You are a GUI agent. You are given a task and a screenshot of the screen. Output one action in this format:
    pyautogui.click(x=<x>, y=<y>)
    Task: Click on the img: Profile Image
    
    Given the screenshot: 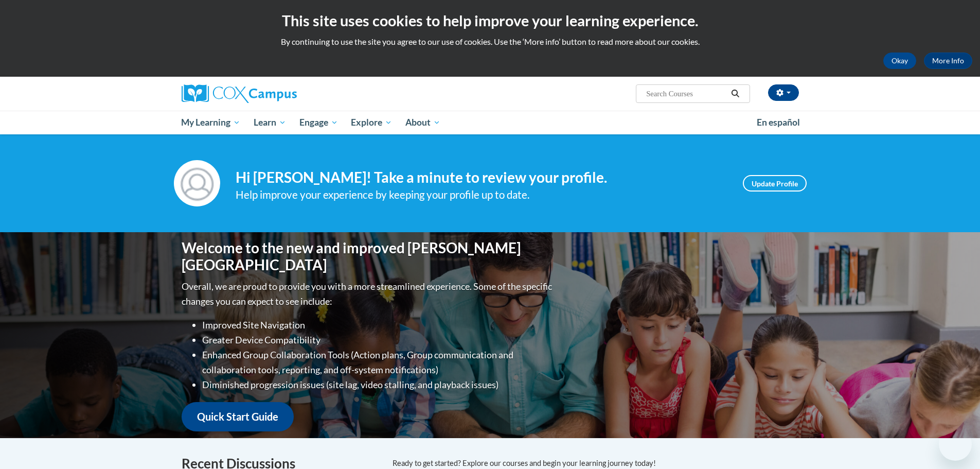 What is the action you would take?
    pyautogui.click(x=197, y=183)
    